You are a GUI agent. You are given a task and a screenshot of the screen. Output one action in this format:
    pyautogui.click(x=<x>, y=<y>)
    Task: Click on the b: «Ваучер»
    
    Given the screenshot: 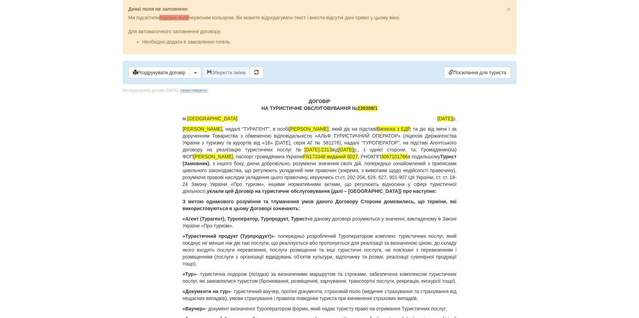 What is the action you would take?
    pyautogui.click(x=194, y=308)
    